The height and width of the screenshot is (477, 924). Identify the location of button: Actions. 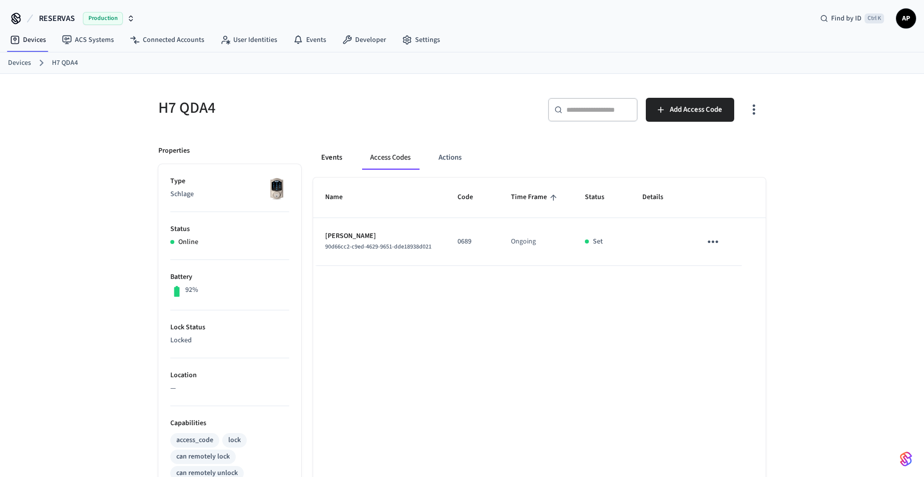
(450, 158).